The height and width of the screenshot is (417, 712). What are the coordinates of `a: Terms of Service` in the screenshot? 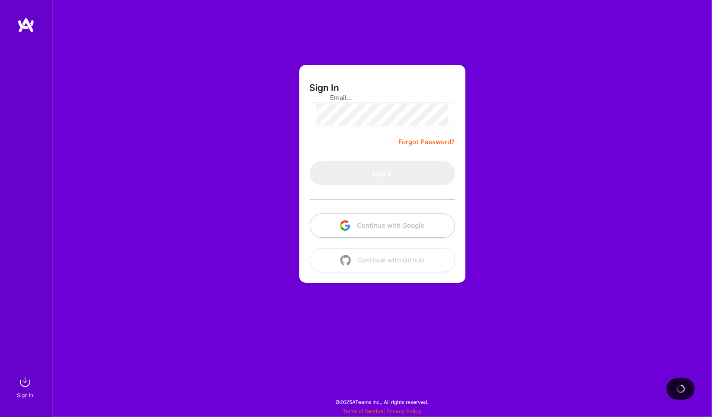 It's located at (363, 411).